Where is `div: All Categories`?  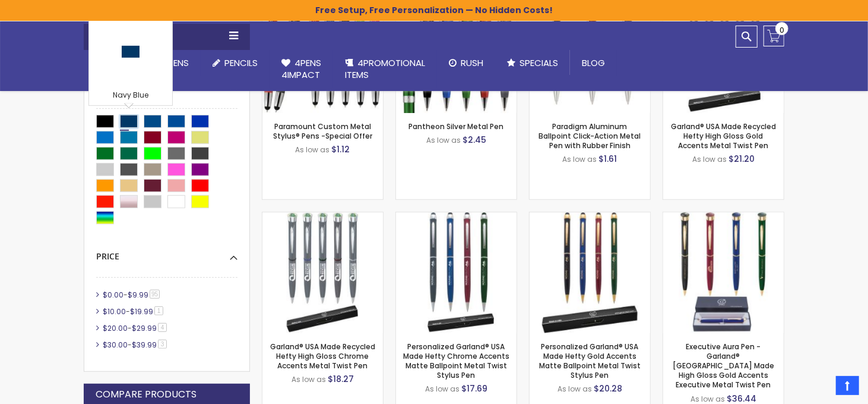
div: All Categories is located at coordinates (167, 37).